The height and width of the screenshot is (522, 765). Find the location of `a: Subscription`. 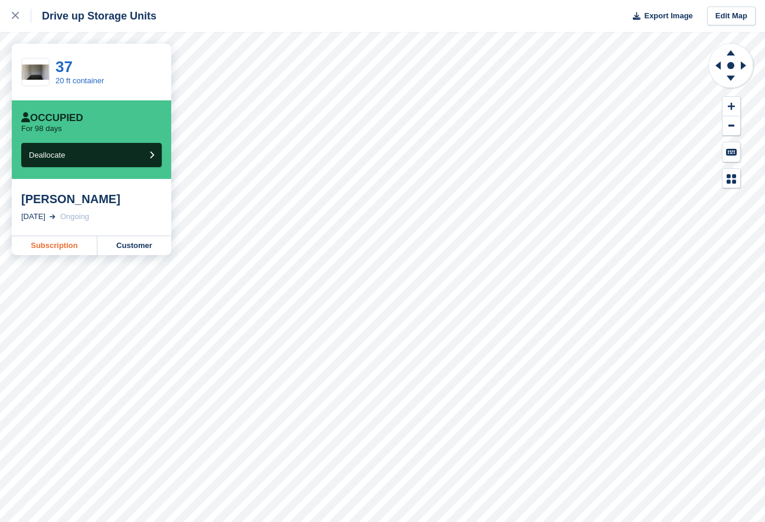

a: Subscription is located at coordinates (54, 246).